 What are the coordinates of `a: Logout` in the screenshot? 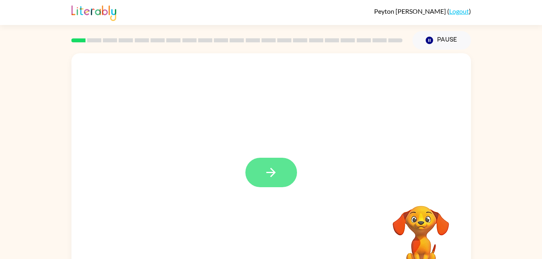 It's located at (459, 11).